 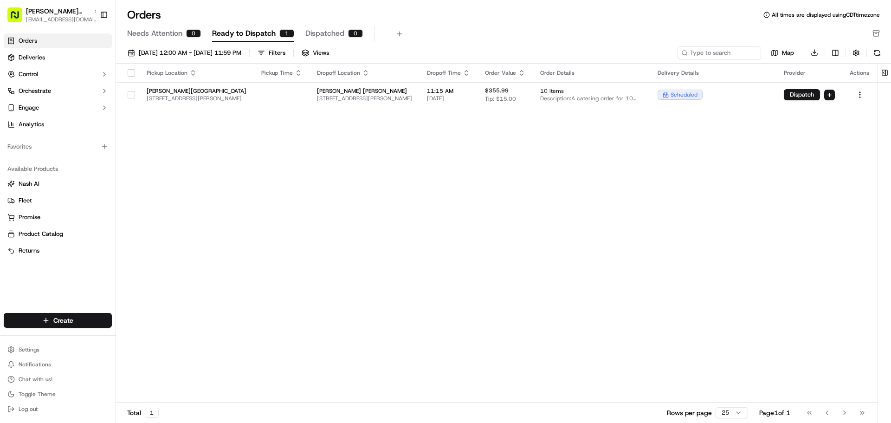 I want to click on a: Fleet, so click(x=58, y=200).